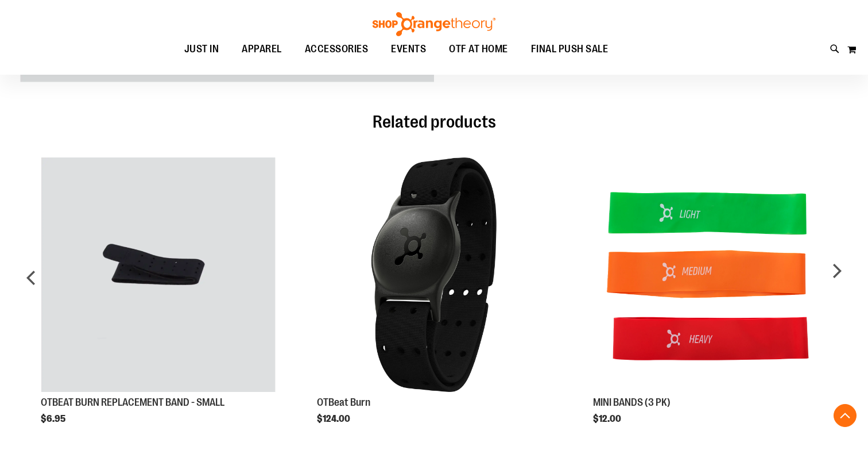 Image resolution: width=868 pixels, height=473 pixels. I want to click on a: EVENTS, so click(408, 49).